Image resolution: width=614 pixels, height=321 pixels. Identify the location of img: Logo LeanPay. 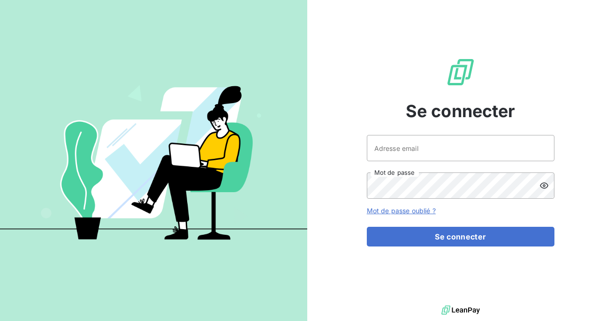
(461, 72).